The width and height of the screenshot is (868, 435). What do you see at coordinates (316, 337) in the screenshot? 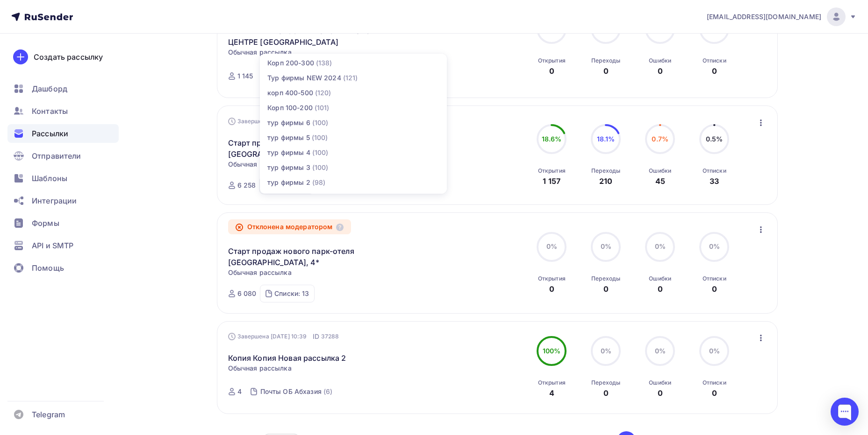
I see `span: ID` at bounding box center [316, 337].